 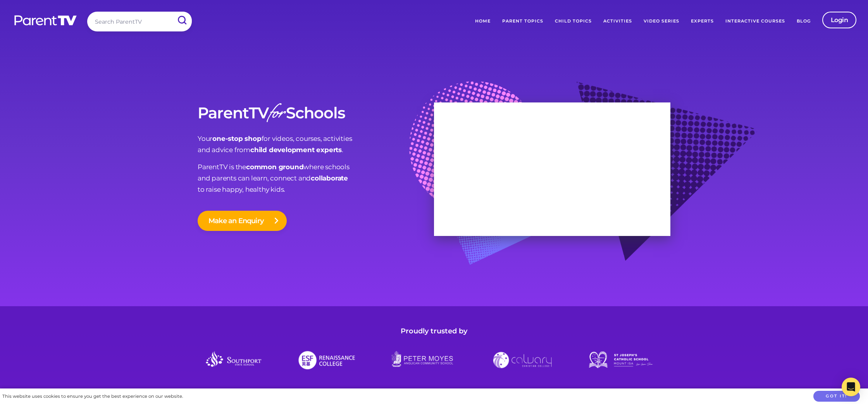 I want to click on img: bg-graphic.baf108b.png, so click(x=583, y=183).